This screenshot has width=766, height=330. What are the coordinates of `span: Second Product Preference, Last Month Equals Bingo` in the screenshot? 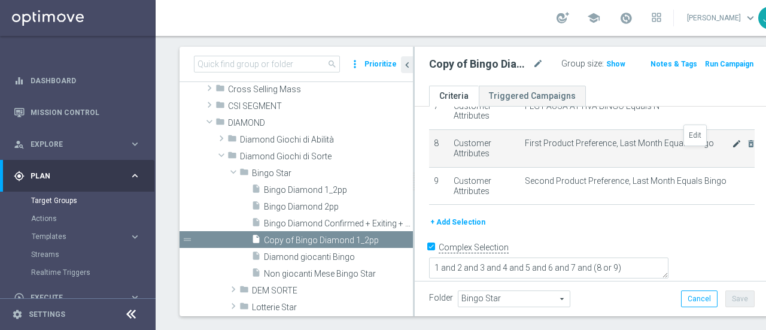 It's located at (625, 181).